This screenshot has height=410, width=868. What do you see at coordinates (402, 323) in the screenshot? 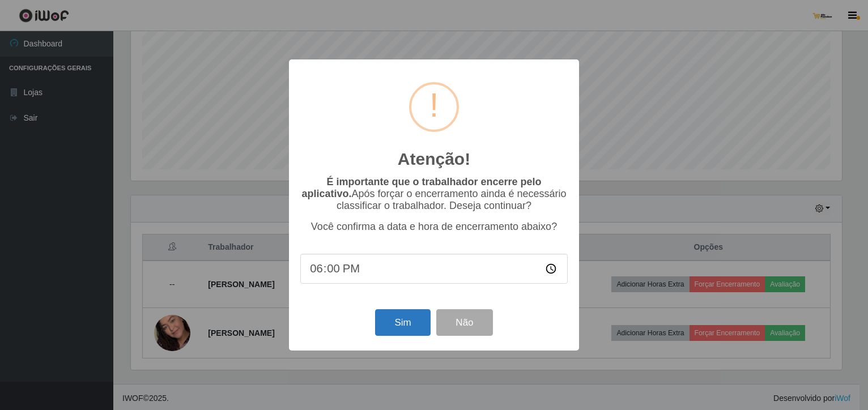
I see `button: Sim` at bounding box center [402, 323].